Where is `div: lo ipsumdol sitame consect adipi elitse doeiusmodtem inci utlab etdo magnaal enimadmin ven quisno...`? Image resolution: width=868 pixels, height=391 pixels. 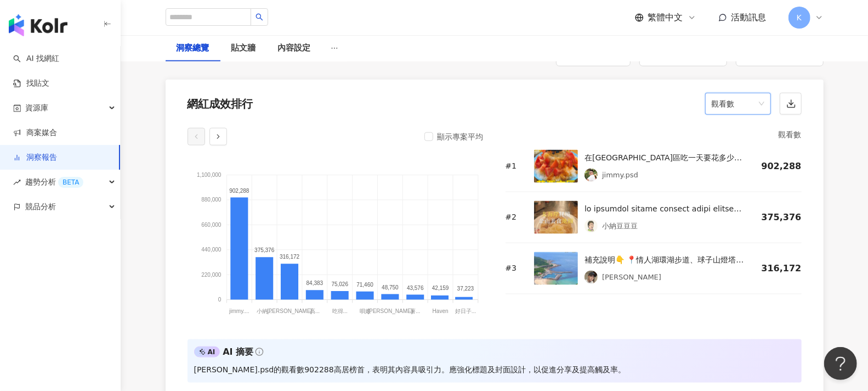 div: lo ipsumdol sitame consect adipi elitse doeiusmodtem inci utlab etdo magnaal enimadmin ven quisno... is located at coordinates (664, 209).